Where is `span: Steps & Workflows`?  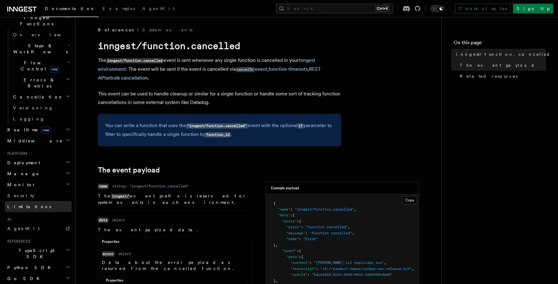
span: Steps & Workflows is located at coordinates (39, 49).